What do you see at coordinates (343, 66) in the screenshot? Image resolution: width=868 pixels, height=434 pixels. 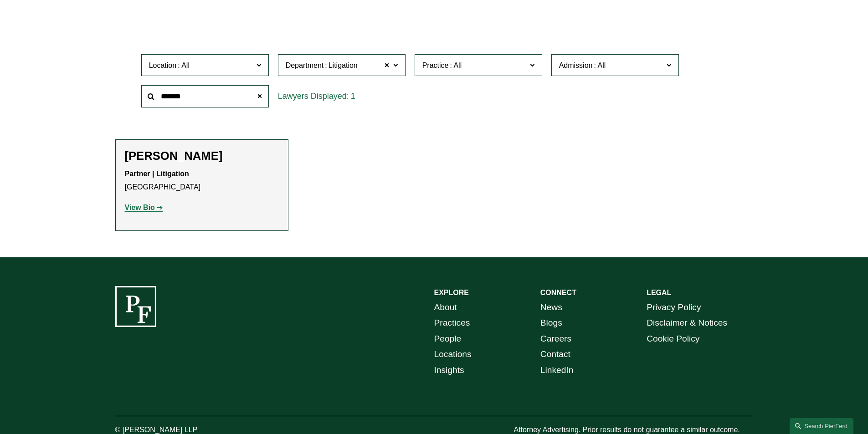 I see `span: Litigation` at bounding box center [343, 66].